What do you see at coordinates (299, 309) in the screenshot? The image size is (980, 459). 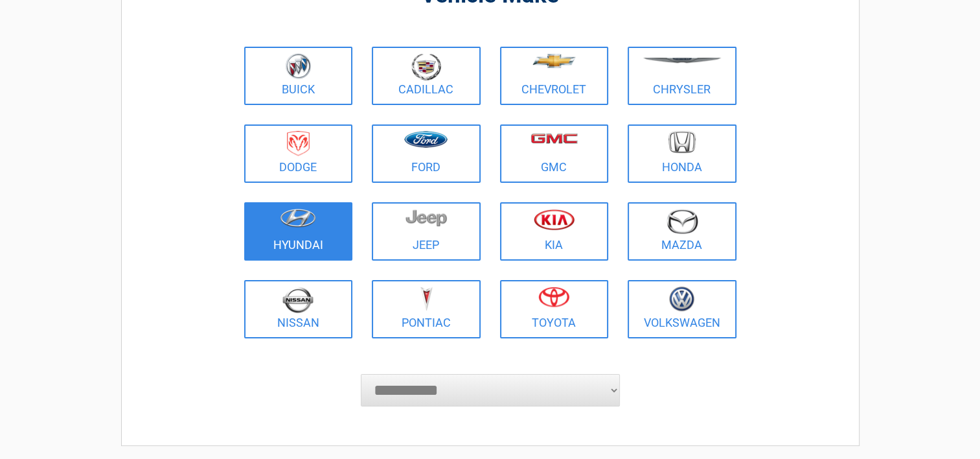 I see `a: Nissan` at bounding box center [299, 309].